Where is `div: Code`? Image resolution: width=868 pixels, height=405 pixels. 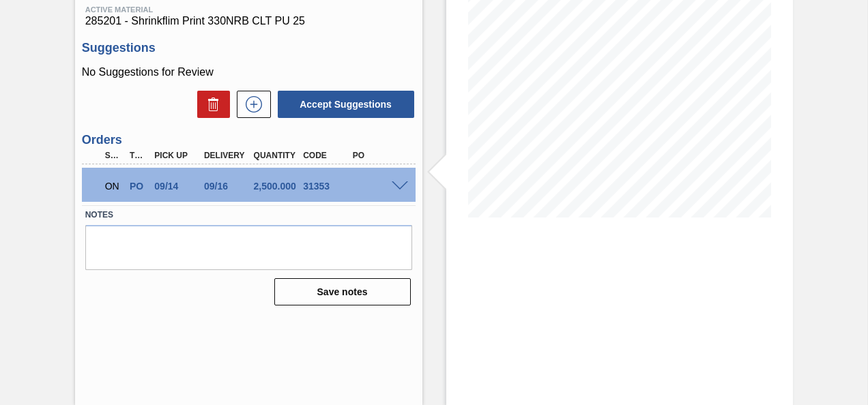 div: Code is located at coordinates (326, 156).